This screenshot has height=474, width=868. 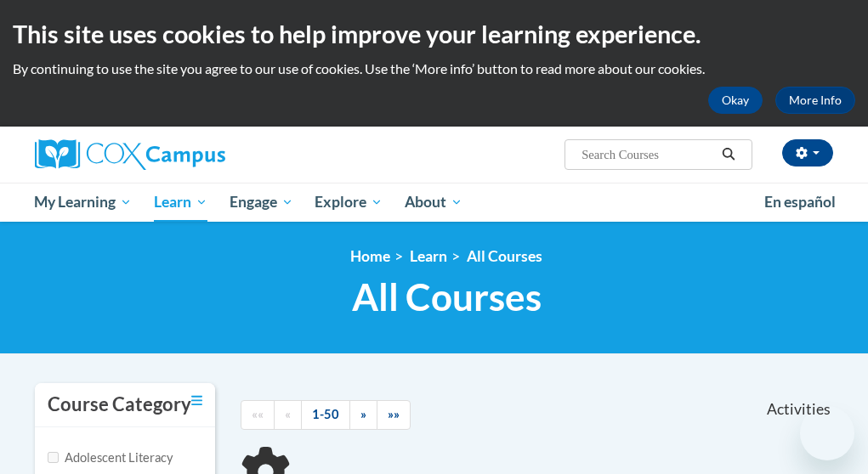 What do you see at coordinates (736, 100) in the screenshot?
I see `button: Okay` at bounding box center [736, 100].